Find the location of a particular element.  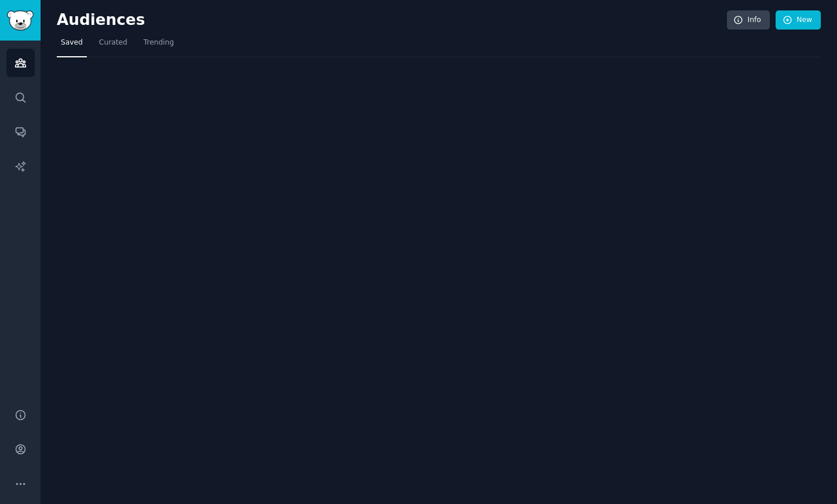

a: New is located at coordinates (798, 20).